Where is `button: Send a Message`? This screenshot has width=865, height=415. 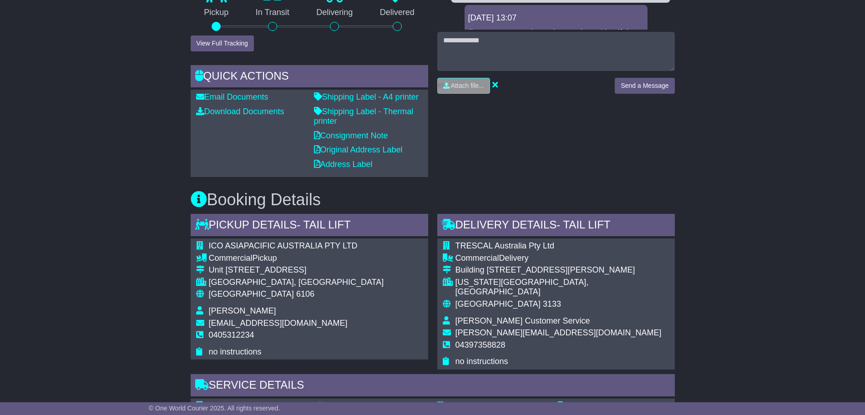
button: Send a Message is located at coordinates (645, 86).